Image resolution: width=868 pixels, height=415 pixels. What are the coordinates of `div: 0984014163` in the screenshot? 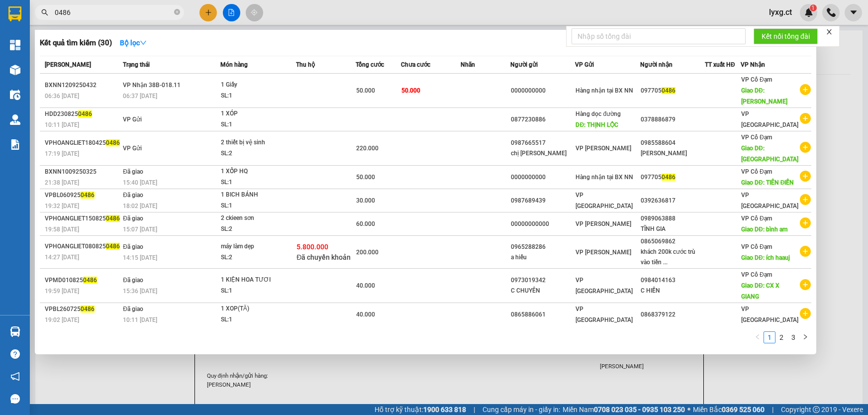 It's located at (673, 280).